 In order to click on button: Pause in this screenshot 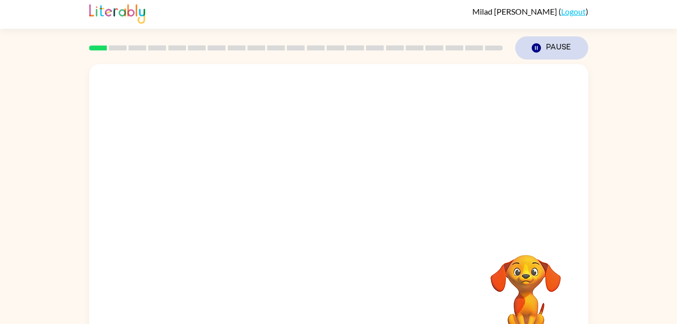, I will do `click(551, 48)`.